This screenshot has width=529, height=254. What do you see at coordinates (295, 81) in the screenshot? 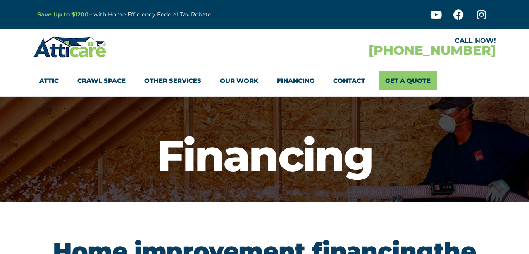
I see `a: Financing` at bounding box center [295, 81].